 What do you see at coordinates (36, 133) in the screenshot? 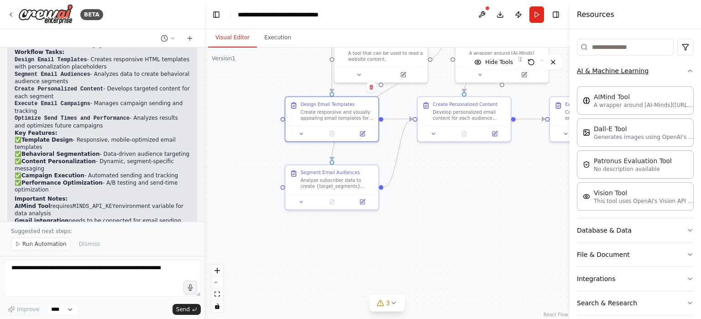
I see `strong: Key Features:` at bounding box center [36, 133].